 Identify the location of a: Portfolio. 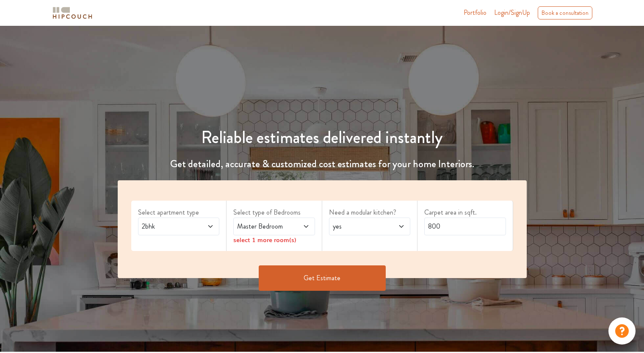
(475, 13).